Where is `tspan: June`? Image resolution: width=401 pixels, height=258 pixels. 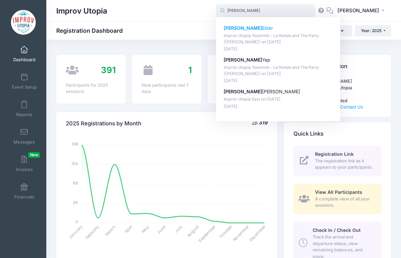 tspan: June is located at coordinates (161, 230).